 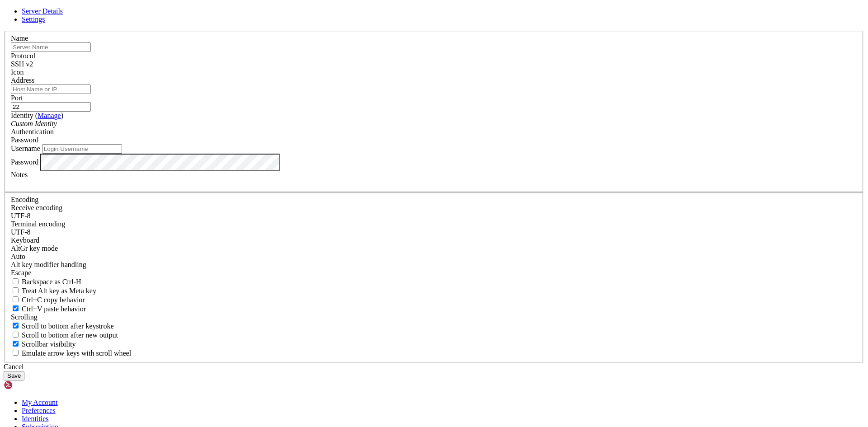 I want to click on span: Scroll to bottom after keystroke, so click(x=68, y=326).